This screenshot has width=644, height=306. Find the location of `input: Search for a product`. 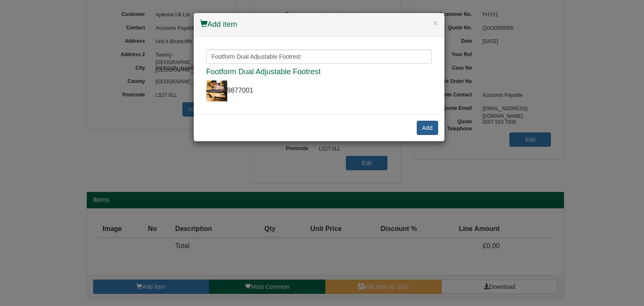

input: Search for a product is located at coordinates (319, 57).